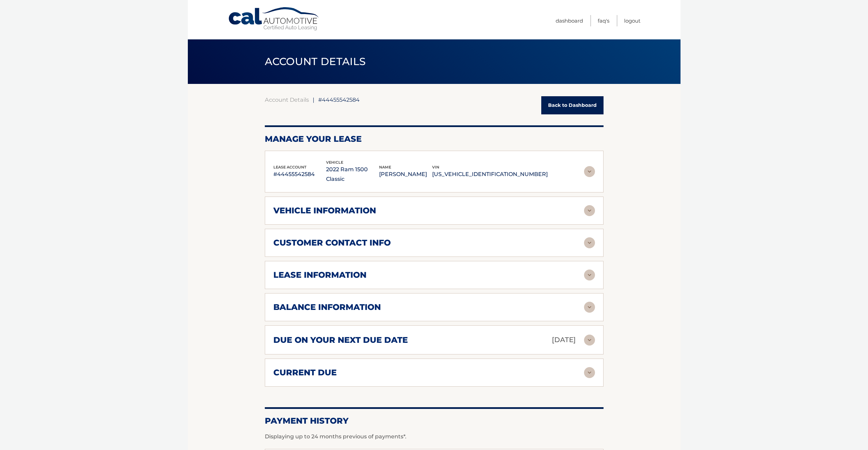 The image size is (868, 450). Describe the element at coordinates (434, 420) in the screenshot. I see `h2: Payment History` at that location.